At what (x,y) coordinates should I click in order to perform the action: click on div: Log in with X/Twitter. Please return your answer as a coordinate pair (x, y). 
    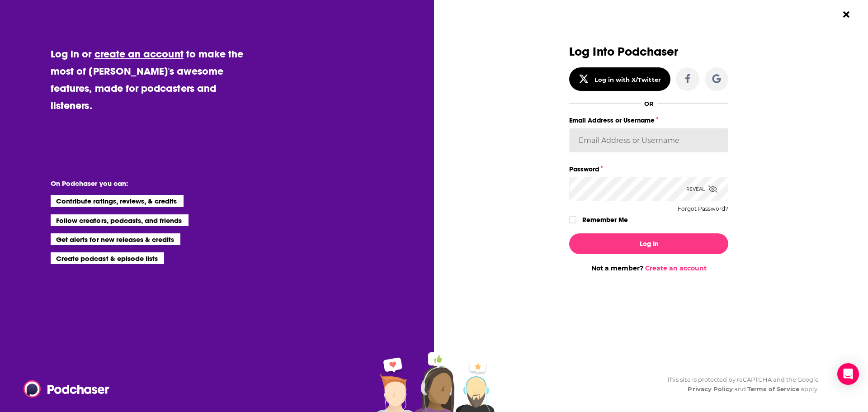
    Looking at the image, I should click on (627, 80).